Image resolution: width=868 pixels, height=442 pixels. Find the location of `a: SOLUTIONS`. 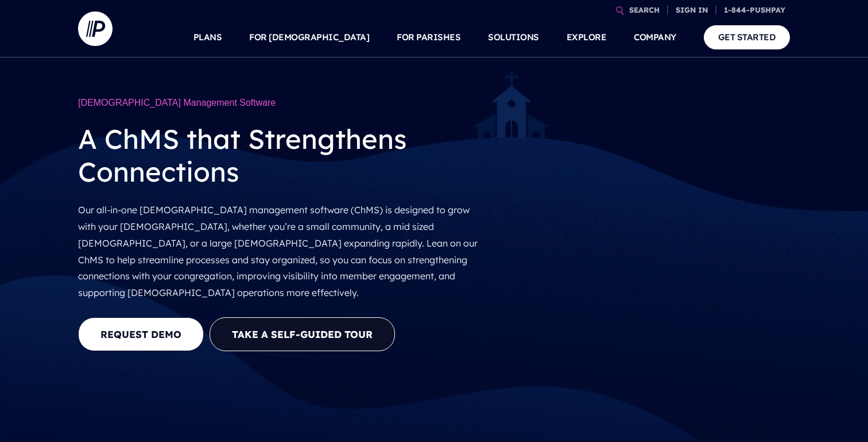

a: SOLUTIONS is located at coordinates (513, 37).